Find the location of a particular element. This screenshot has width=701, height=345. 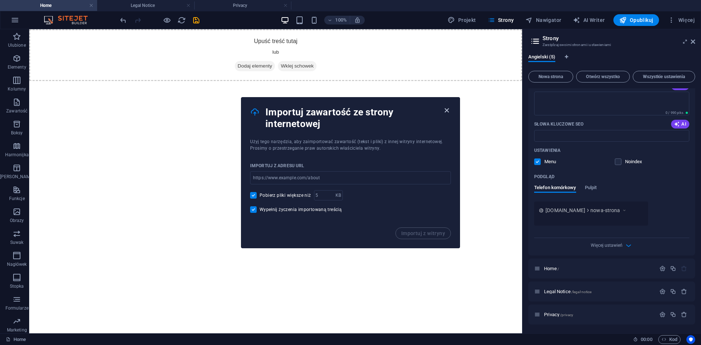

img: Editor Logo is located at coordinates (69, 20).